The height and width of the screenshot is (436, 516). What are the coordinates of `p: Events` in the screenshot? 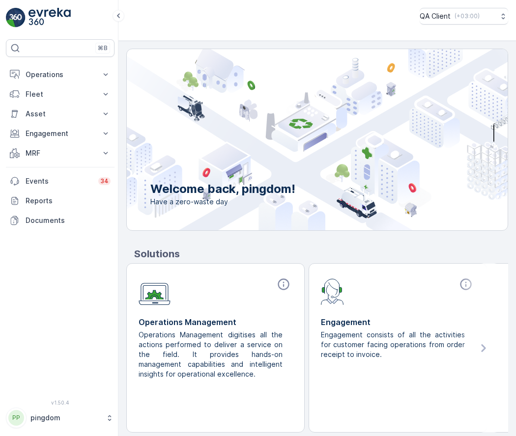 It's located at (59, 181).